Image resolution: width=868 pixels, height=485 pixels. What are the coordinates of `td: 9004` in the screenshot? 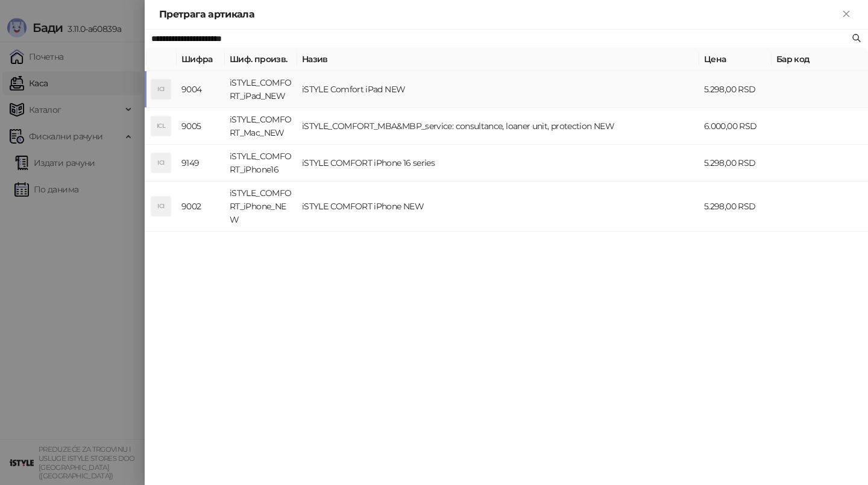 It's located at (201, 89).